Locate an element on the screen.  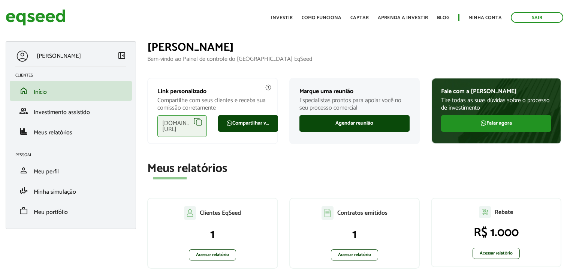
span: Meu perfil is located at coordinates (46, 171).